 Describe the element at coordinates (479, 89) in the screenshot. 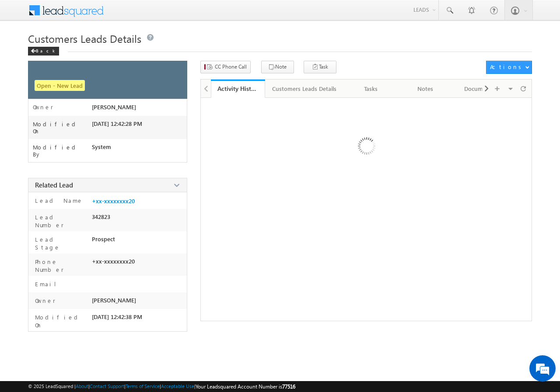

I see `div: Documents` at that location.